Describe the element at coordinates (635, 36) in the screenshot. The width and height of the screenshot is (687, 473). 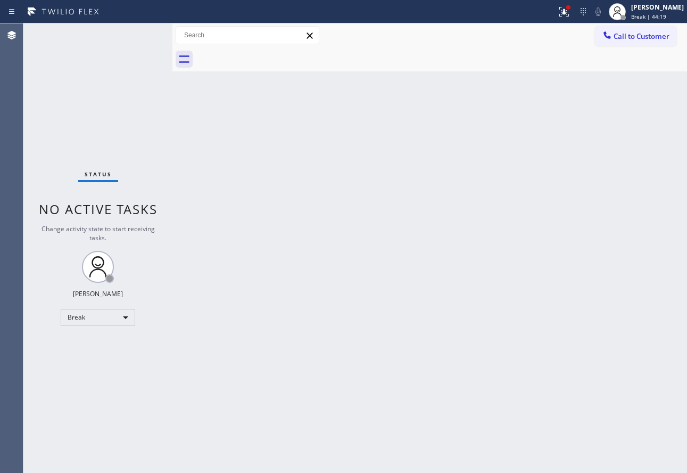
I see `button: Call to Customer` at that location.